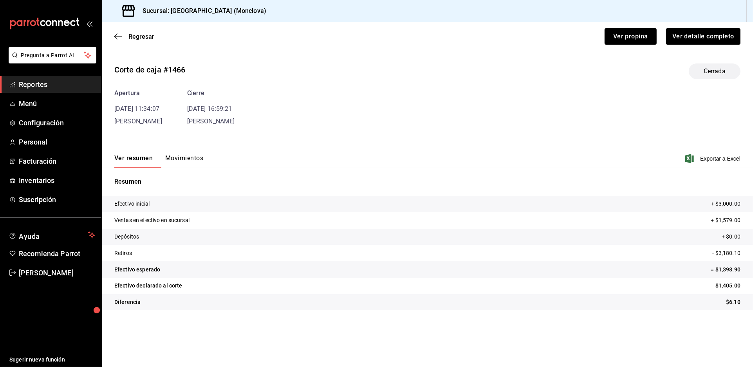 The height and width of the screenshot is (367, 753). What do you see at coordinates (138, 93) in the screenshot?
I see `div: Apertura` at bounding box center [138, 93].